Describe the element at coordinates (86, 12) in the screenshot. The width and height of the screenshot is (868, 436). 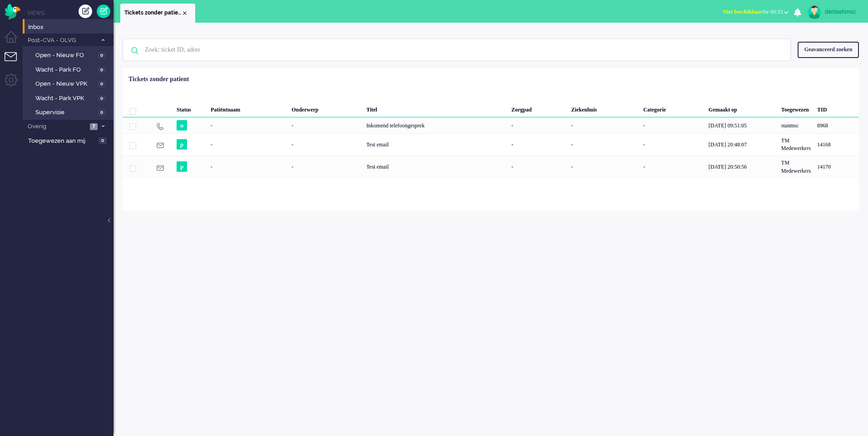
I see `div: Creëer ticket` at that location.